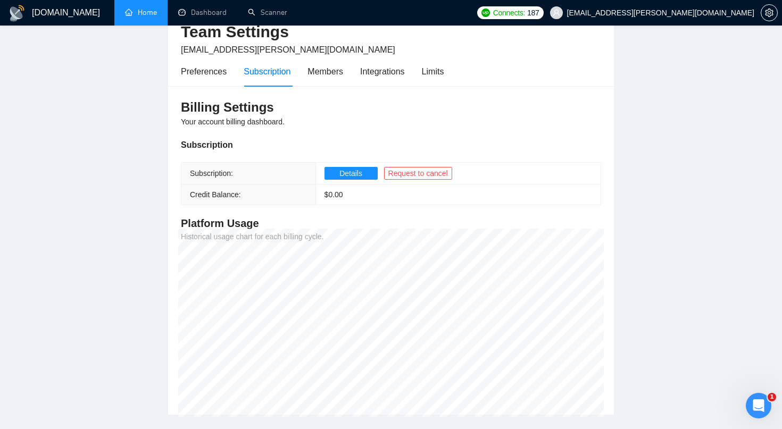  I want to click on div: Integrations, so click(383, 71).